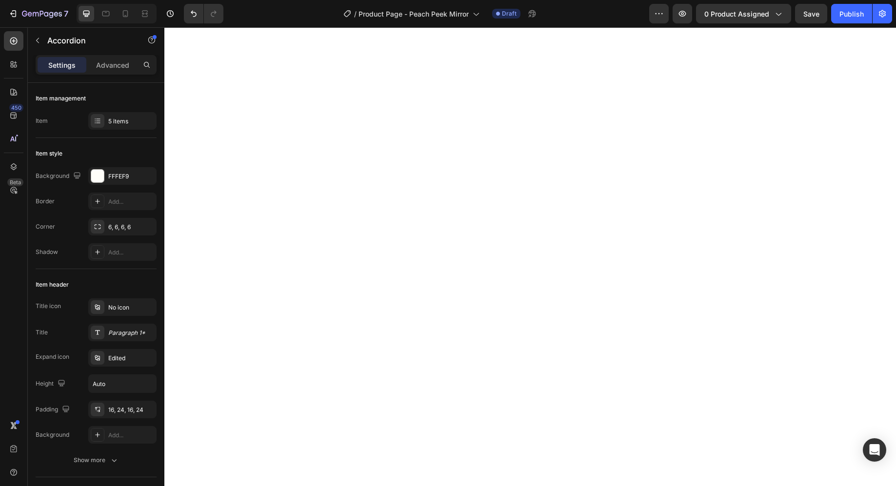 The width and height of the screenshot is (896, 486). What do you see at coordinates (131, 308) in the screenshot?
I see `div: No icon` at bounding box center [131, 308].